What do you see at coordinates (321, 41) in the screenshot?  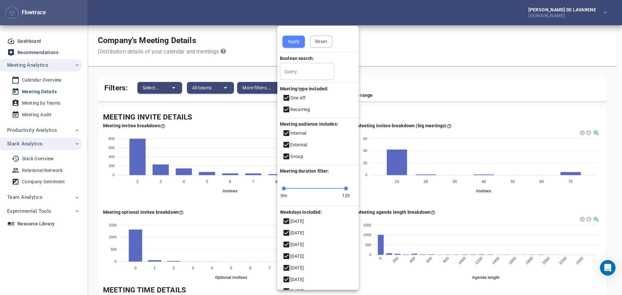 I see `span: Reset` at bounding box center [321, 41].